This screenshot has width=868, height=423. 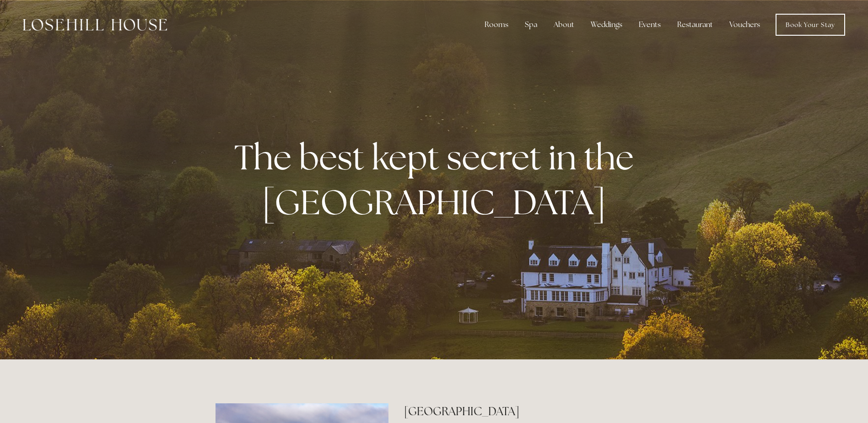 What do you see at coordinates (745, 25) in the screenshot?
I see `a: Vouchers` at bounding box center [745, 25].